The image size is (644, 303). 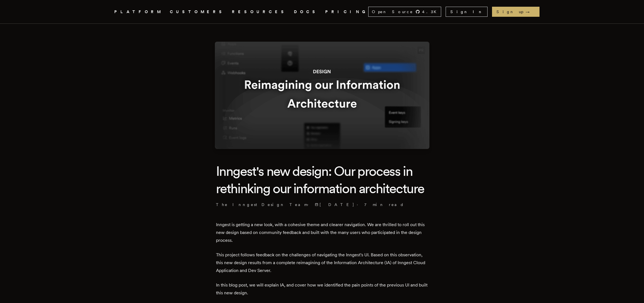 What do you see at coordinates (431, 12) in the screenshot?
I see `span: 4.3 K` at bounding box center [431, 12].